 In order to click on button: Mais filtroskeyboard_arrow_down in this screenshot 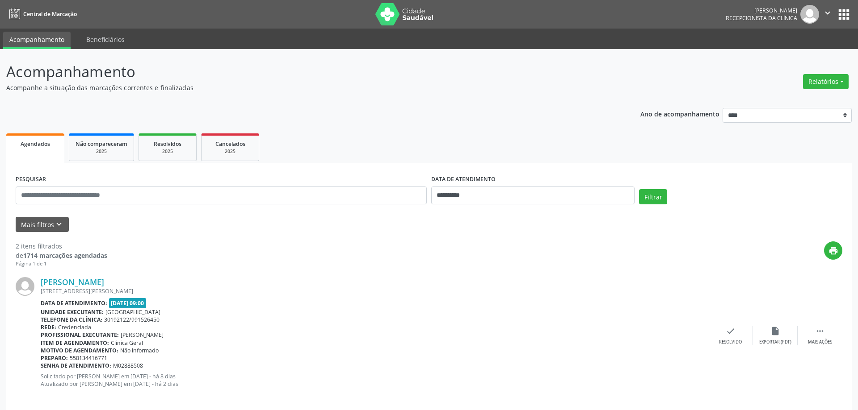, I will do `click(42, 225)`.